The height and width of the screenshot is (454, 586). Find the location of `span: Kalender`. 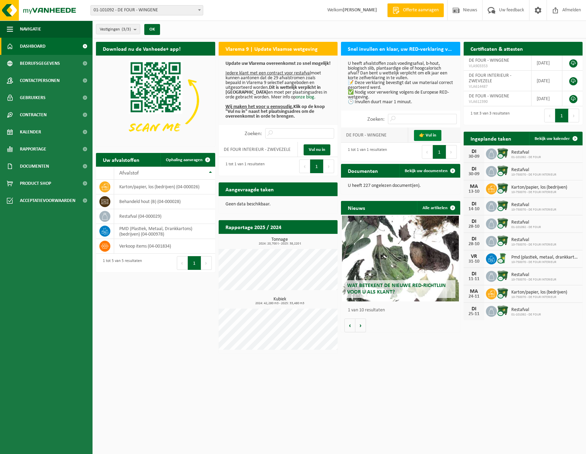

span: Kalender is located at coordinates (30, 132).